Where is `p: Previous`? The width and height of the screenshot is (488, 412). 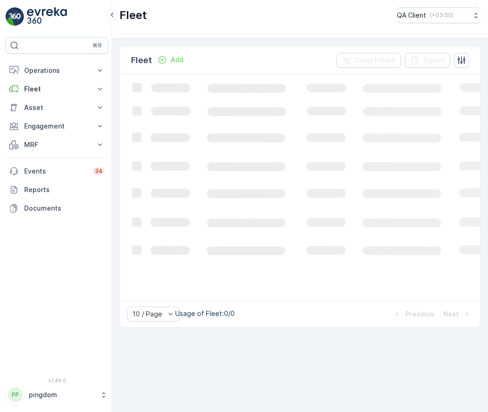
p: Previous is located at coordinates (419, 314).